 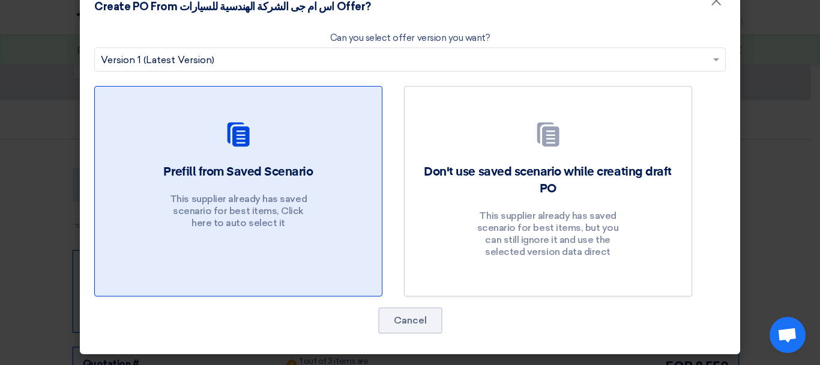 I want to click on h2: Prefill from Saved Scenario, so click(x=238, y=172).